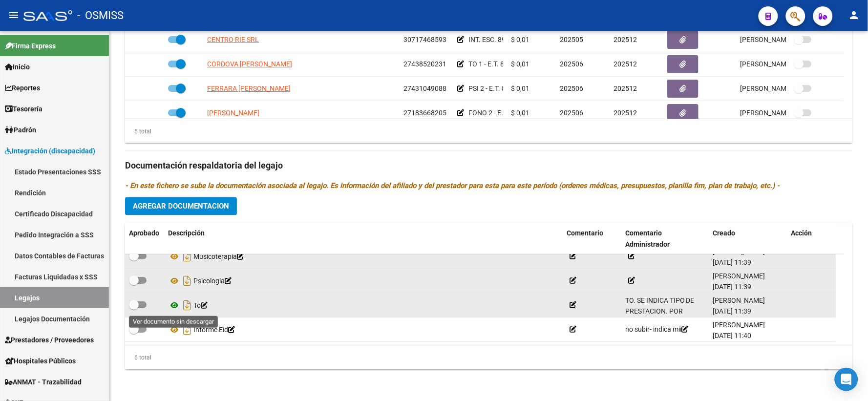  What do you see at coordinates (585, 234) in the screenshot?
I see `span: Comentario` at bounding box center [585, 234].